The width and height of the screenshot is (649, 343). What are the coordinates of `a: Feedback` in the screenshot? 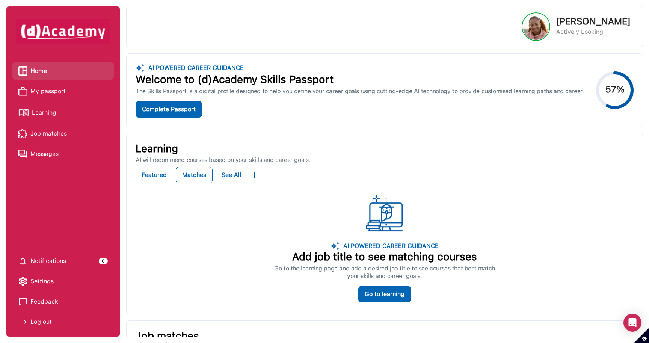 It's located at (63, 302).